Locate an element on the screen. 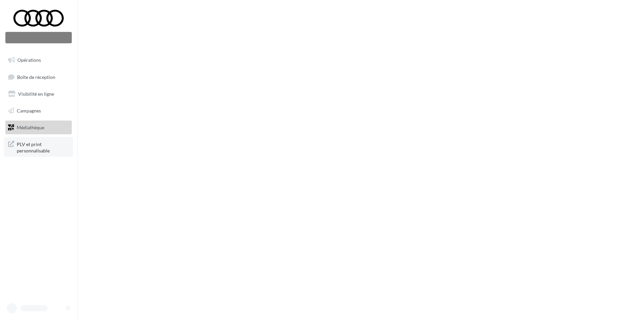 The height and width of the screenshot is (320, 644). a: Boîte de réception is located at coordinates (39, 77).